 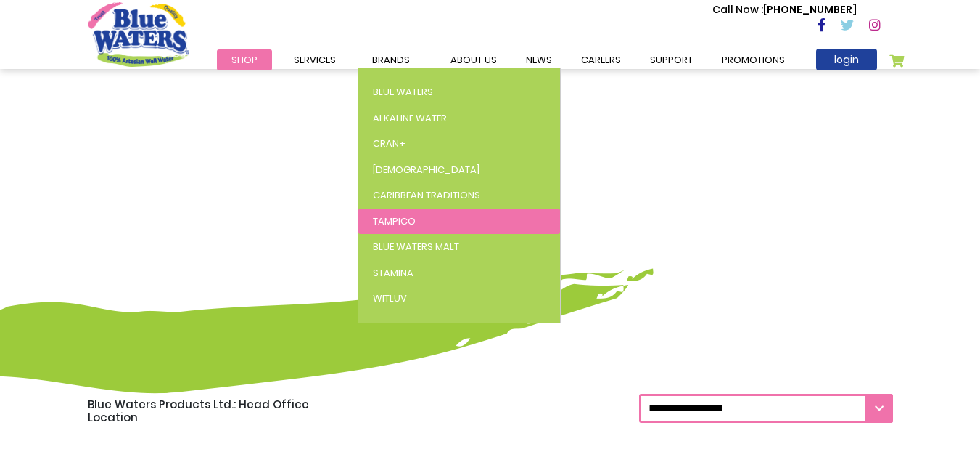 What do you see at coordinates (474, 60) in the screenshot?
I see `a: about us` at bounding box center [474, 60].